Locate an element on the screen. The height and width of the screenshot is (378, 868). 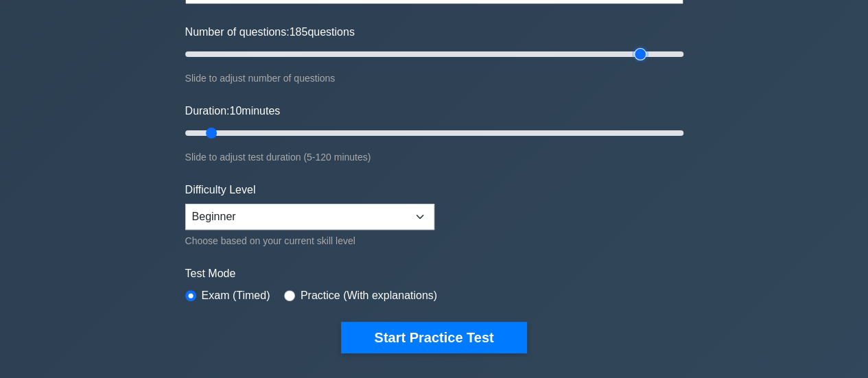
div: Choose based on your current skill level is located at coordinates (310, 241).